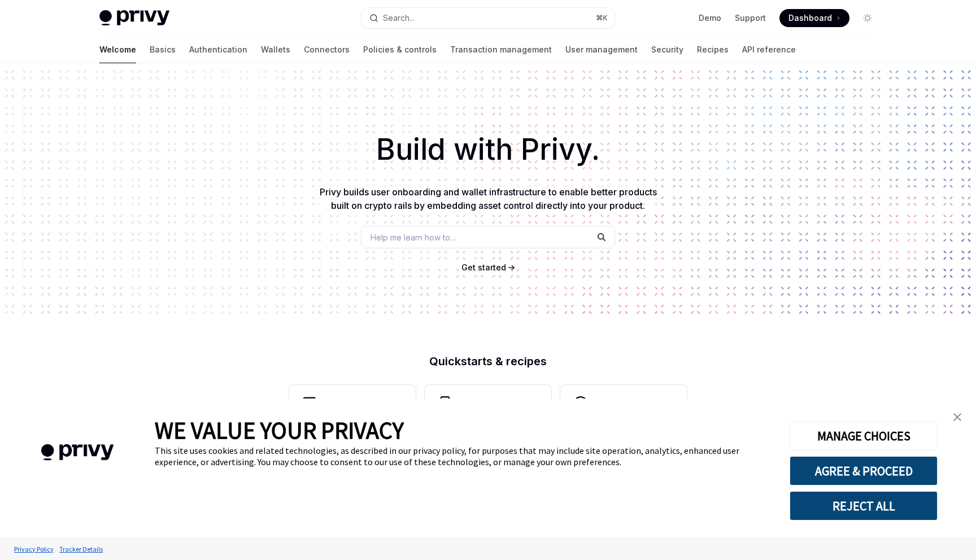 This screenshot has height=560, width=976. Describe the element at coordinates (750, 18) in the screenshot. I see `a: Support` at that location.